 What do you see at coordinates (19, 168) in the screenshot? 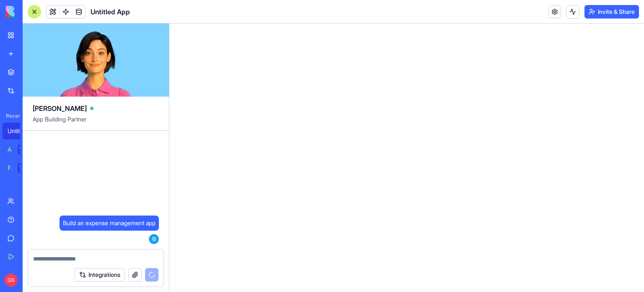
I see `a: Feedback FormTRY` at bounding box center [19, 168].